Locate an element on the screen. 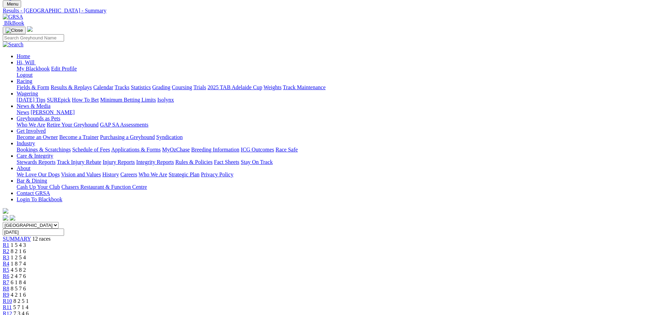 The height and width of the screenshot is (315, 665). span: 5 7 1 4 is located at coordinates (21, 307).